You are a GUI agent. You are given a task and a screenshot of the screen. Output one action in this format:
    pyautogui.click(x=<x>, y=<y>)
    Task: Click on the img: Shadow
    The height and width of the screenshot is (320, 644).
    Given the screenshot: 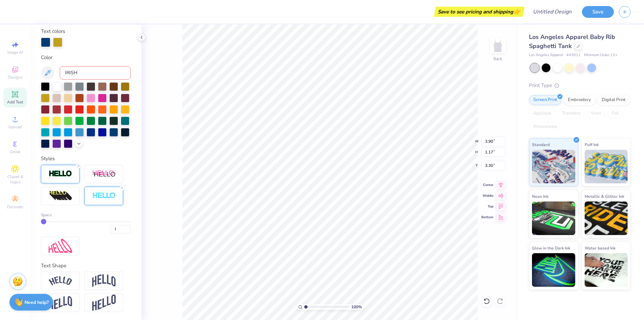 What is the action you would take?
    pyautogui.click(x=104, y=174)
    